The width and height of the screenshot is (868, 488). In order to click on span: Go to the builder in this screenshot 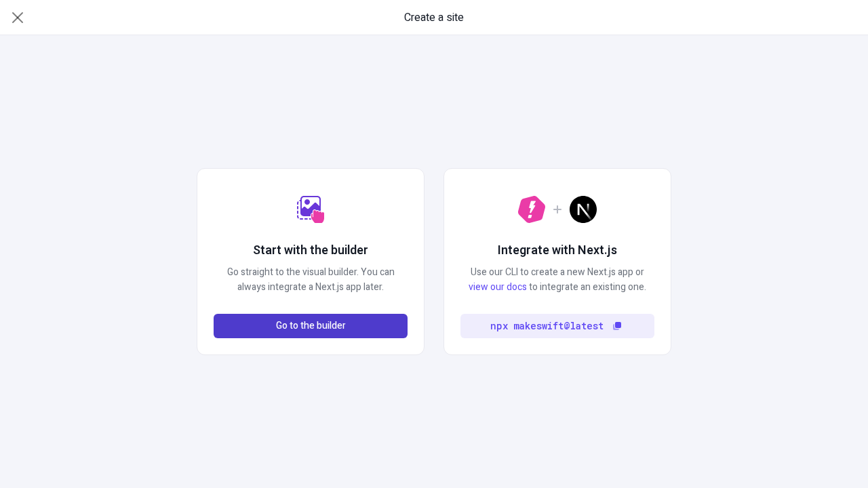, I will do `click(311, 326)`.